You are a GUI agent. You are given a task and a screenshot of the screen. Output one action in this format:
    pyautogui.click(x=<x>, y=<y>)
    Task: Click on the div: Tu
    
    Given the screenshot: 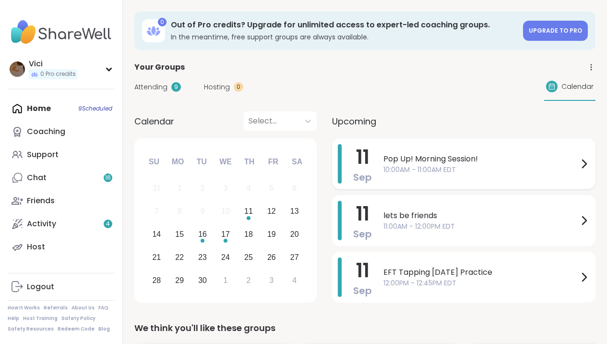 What is the action you would take?
    pyautogui.click(x=202, y=162)
    